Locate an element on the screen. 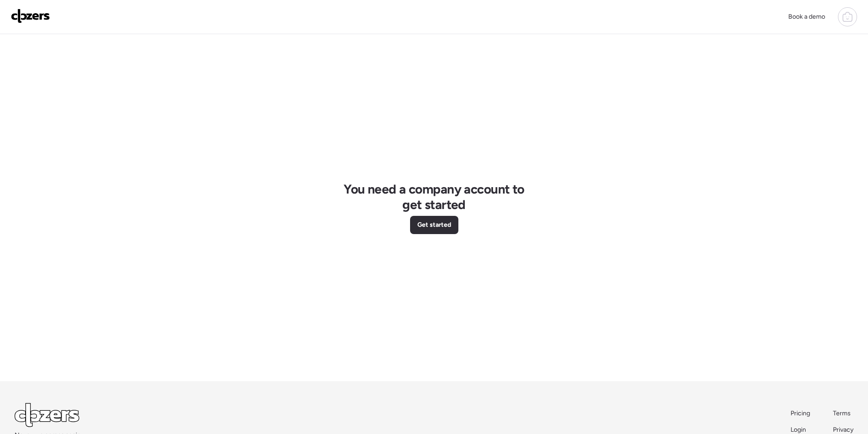 This screenshot has height=434, width=868. span: Terms is located at coordinates (842, 413).